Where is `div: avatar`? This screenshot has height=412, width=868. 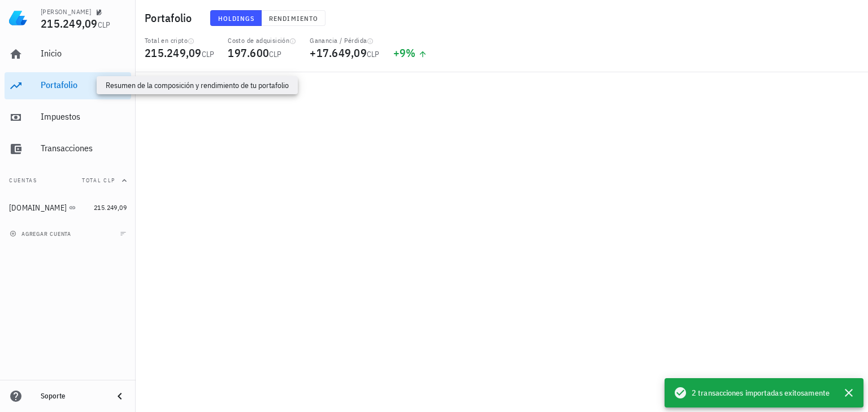
div: avatar is located at coordinates (852, 18).